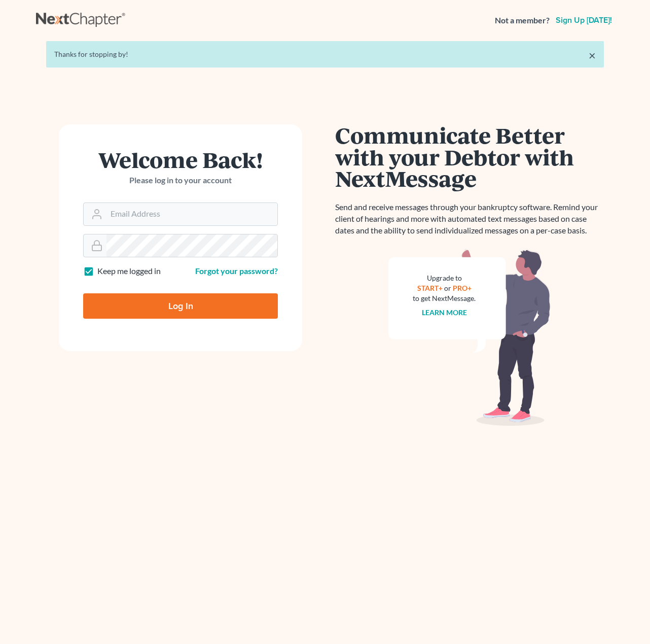  I want to click on a: Learn more, so click(444, 312).